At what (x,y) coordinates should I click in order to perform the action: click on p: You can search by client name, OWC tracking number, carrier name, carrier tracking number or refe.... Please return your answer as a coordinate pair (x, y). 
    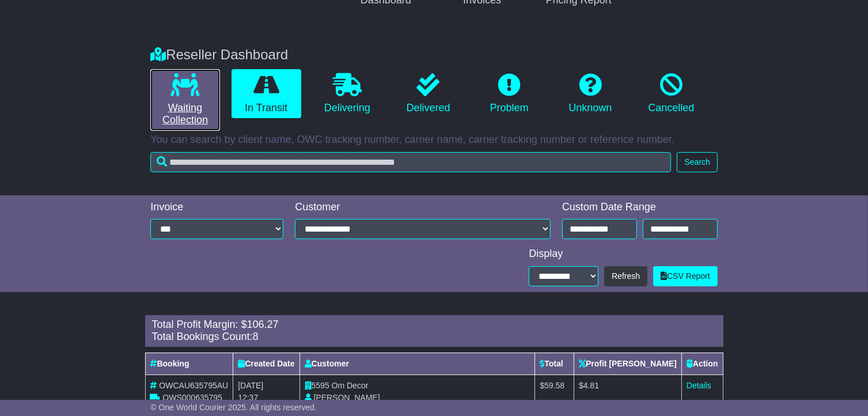
    Looking at the image, I should click on (433, 140).